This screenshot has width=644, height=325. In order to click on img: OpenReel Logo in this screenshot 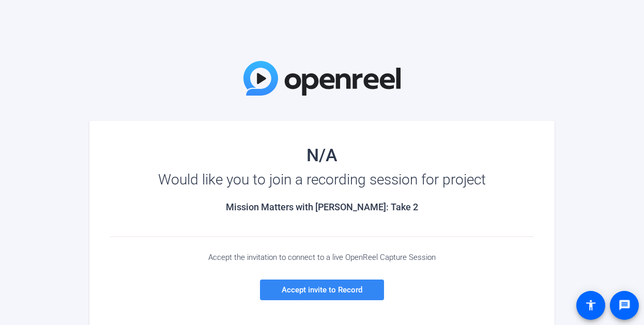, I will do `click(322, 78)`.